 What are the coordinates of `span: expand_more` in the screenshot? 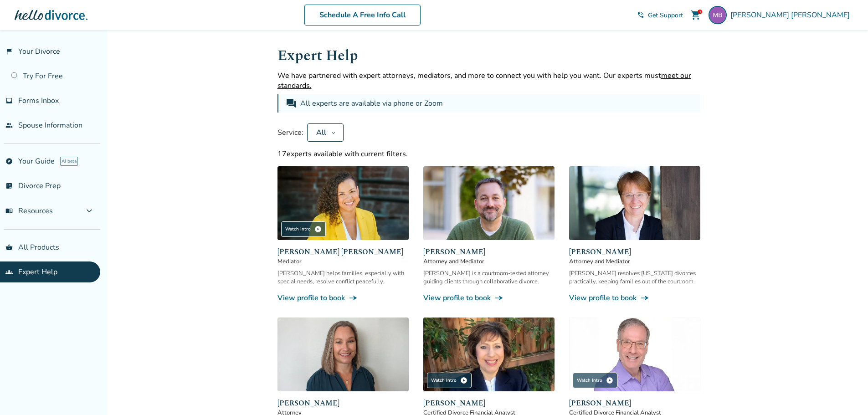 It's located at (89, 211).